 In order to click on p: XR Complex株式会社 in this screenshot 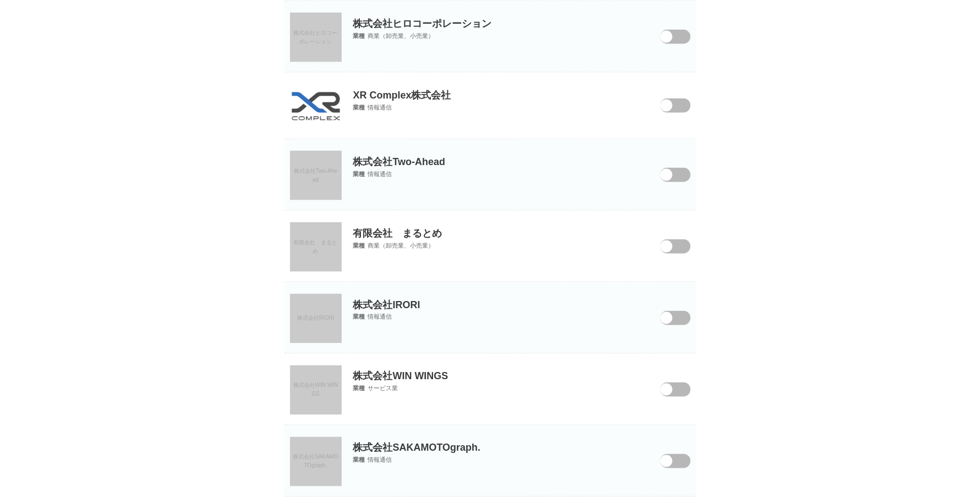, I will do `click(490, 87)`.